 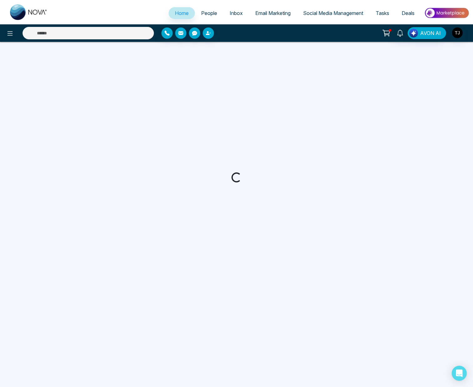 I want to click on span: Tasks, so click(x=382, y=13).